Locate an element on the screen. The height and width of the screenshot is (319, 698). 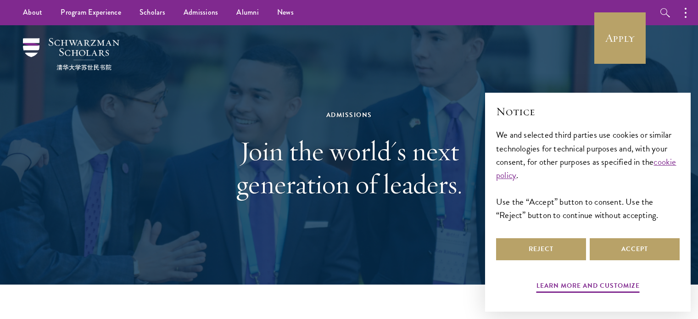
h2: Notice is located at coordinates (588, 112).